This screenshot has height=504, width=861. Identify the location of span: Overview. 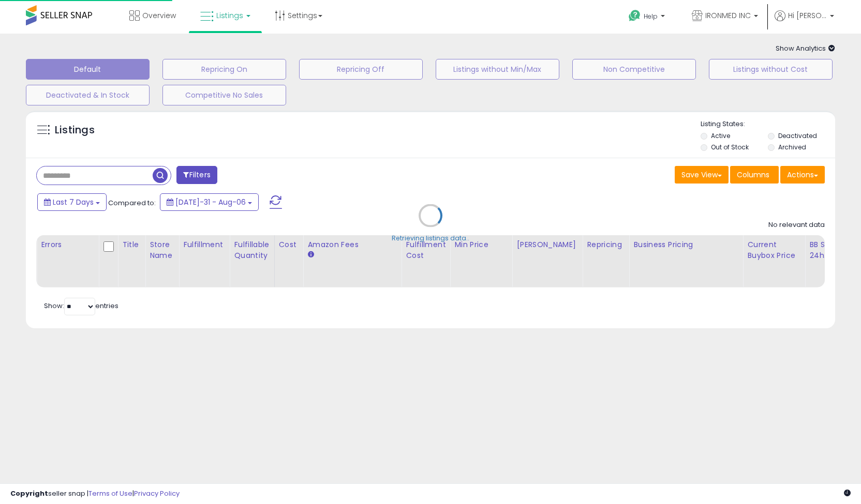
(159, 16).